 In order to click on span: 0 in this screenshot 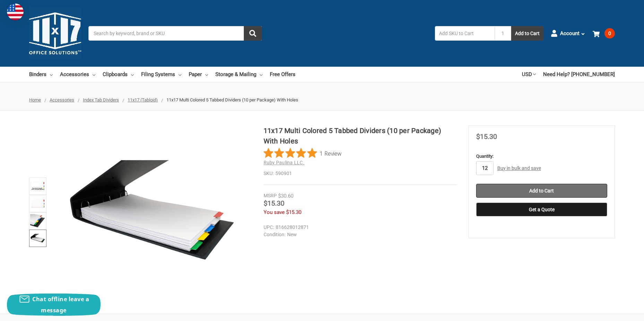, I will do `click(609, 33)`.